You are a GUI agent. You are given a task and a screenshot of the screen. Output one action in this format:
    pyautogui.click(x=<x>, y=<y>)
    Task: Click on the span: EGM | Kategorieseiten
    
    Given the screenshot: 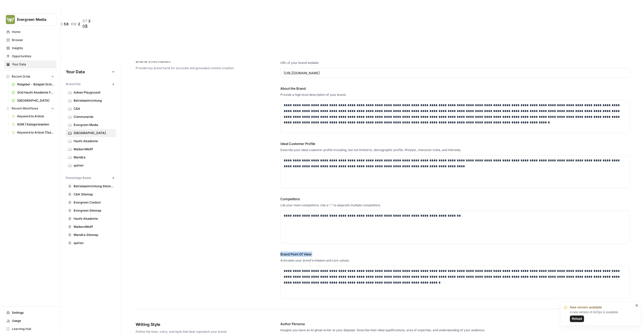 What is the action you would take?
    pyautogui.click(x=36, y=124)
    